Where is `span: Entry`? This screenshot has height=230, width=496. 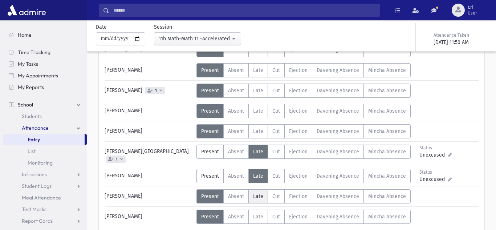
span: Entry is located at coordinates (34, 139).